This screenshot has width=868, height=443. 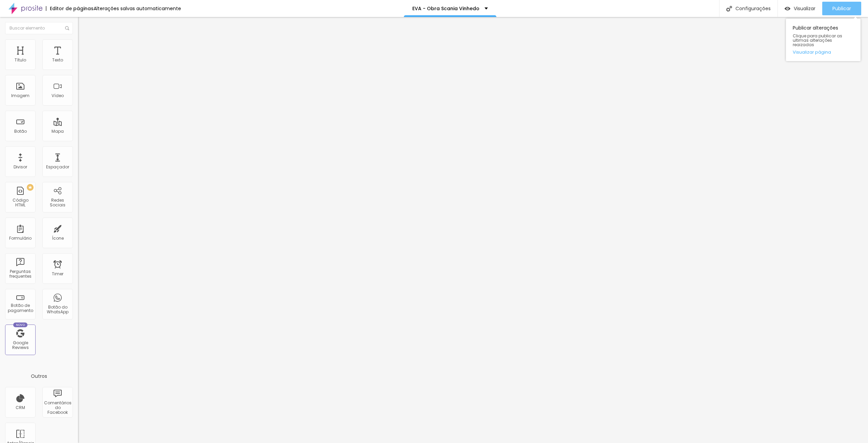 What do you see at coordinates (446, 9) in the screenshot?
I see `p: EVA - Obra Scania Vinhedo` at bounding box center [446, 9].